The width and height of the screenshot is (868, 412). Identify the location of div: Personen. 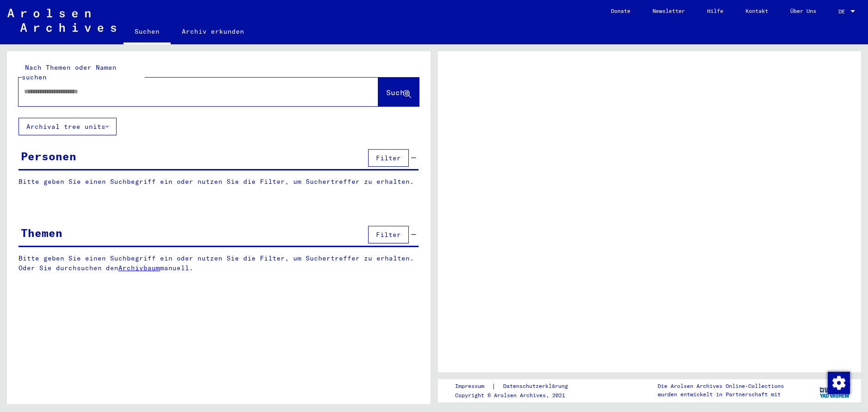
(48, 156).